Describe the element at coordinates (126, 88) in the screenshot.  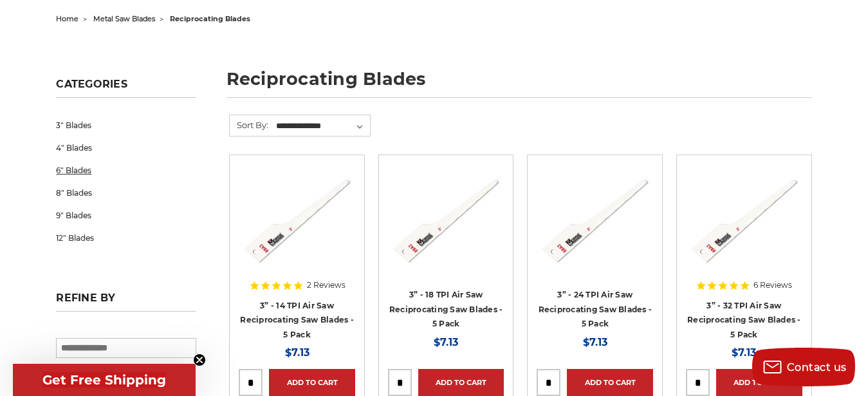
I see `h5: Categories` at that location.